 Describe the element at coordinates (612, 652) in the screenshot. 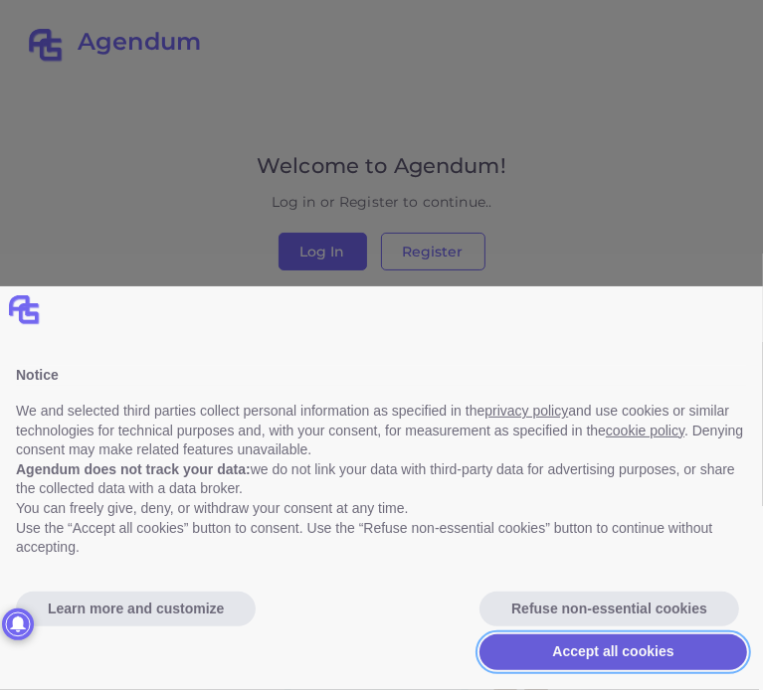

I see `button: Accept all cookies` at that location.